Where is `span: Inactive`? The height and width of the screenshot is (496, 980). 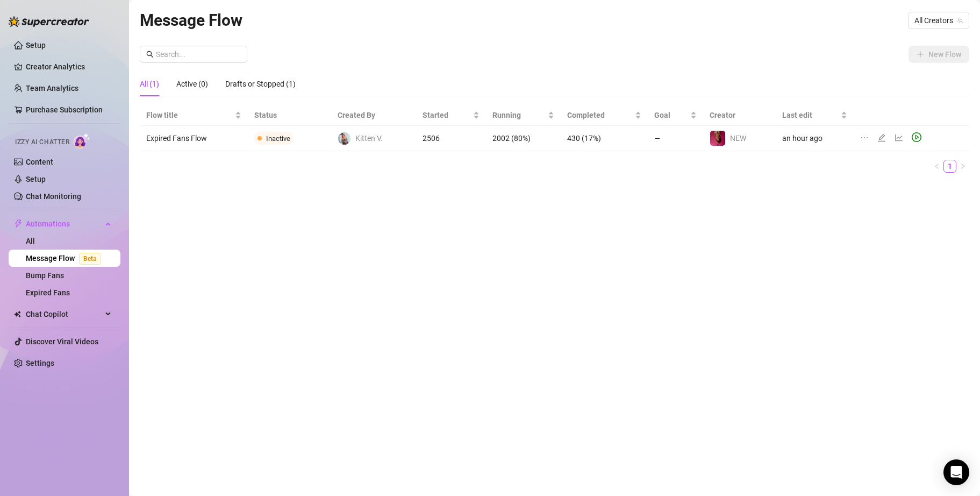 span: Inactive is located at coordinates (278, 138).